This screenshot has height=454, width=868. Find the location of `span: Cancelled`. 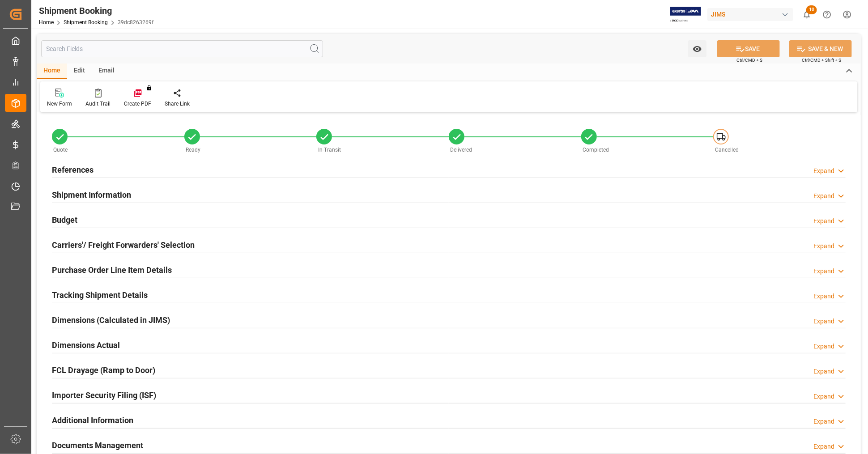

span: Cancelled is located at coordinates (726, 149).